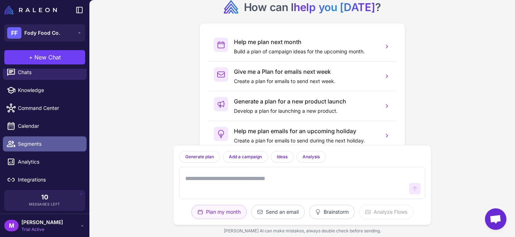 The width and height of the screenshot is (515, 237). I want to click on span: Analytics, so click(49, 162).